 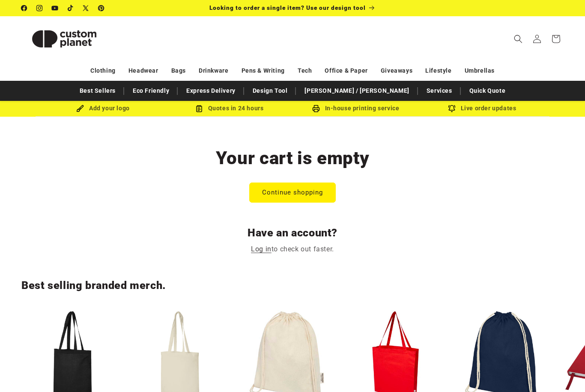 What do you see at coordinates (103, 71) in the screenshot?
I see `a: Clothing` at bounding box center [103, 71].